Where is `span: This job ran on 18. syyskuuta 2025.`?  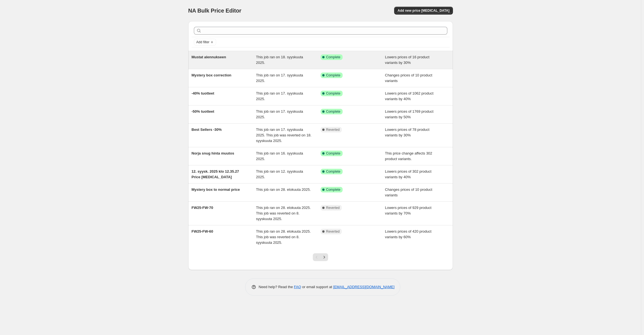
span: This job ran on 18. syyskuuta 2025. is located at coordinates (280, 59).